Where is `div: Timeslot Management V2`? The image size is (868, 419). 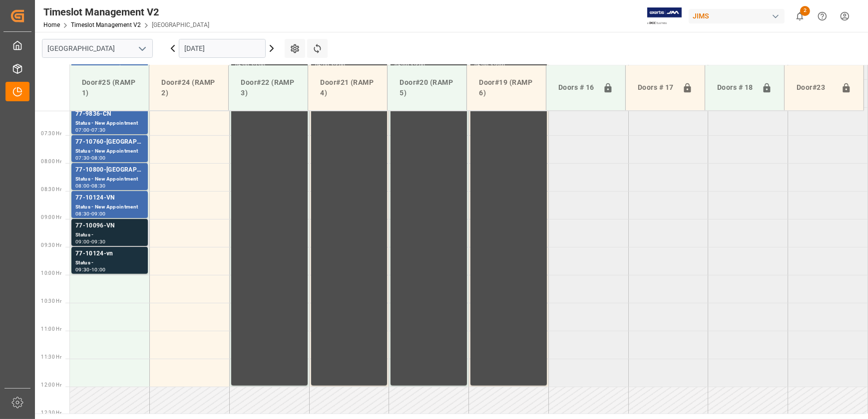 div: Timeslot Management V2 is located at coordinates (126, 12).